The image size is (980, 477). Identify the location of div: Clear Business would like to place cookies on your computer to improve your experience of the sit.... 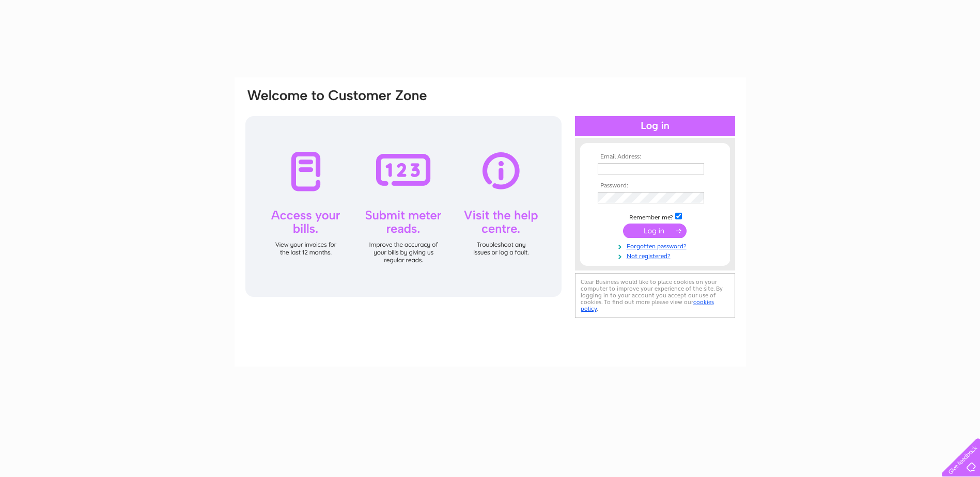
(655, 296).